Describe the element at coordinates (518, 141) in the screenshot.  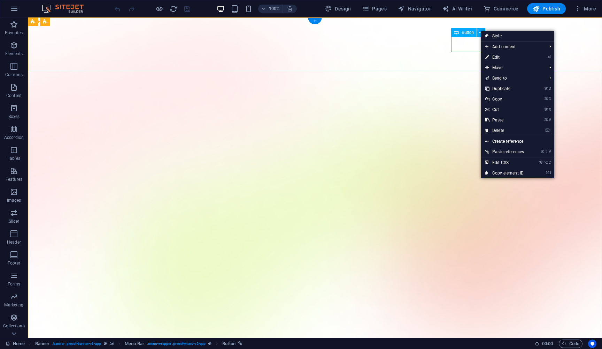
I see `a: Create reference` at that location.